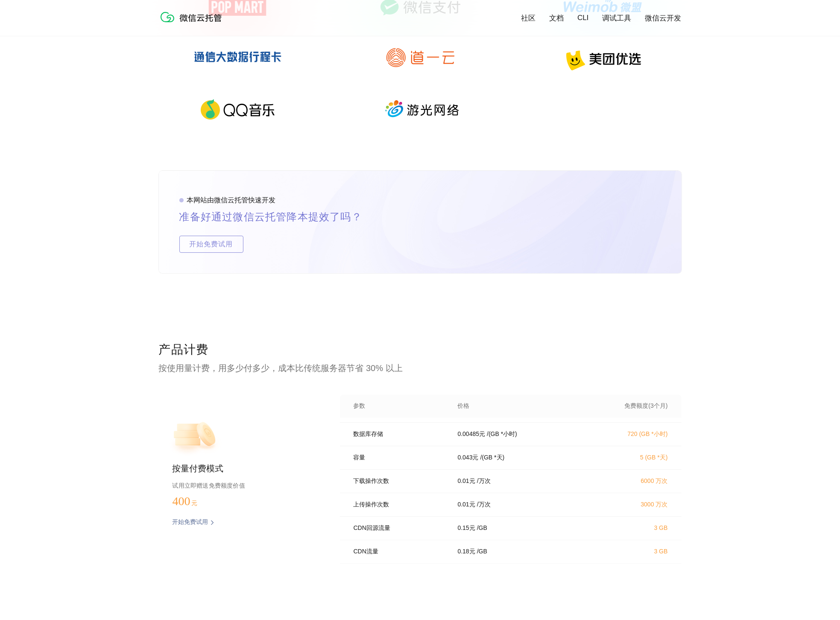 The width and height of the screenshot is (840, 620). Describe the element at coordinates (400, 505) in the screenshot. I see `p: 上传操作次数` at that location.